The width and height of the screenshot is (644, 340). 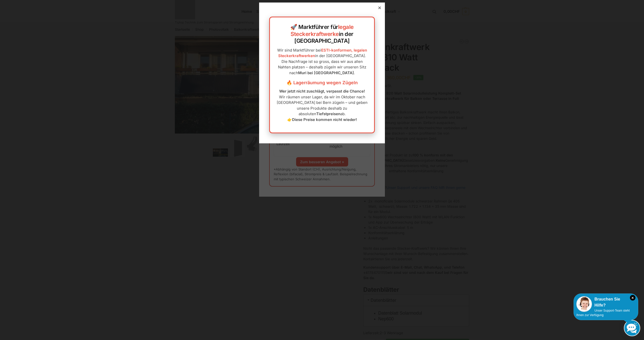 I want to click on a: legale Steckerkraftwerke, so click(x=322, y=31).